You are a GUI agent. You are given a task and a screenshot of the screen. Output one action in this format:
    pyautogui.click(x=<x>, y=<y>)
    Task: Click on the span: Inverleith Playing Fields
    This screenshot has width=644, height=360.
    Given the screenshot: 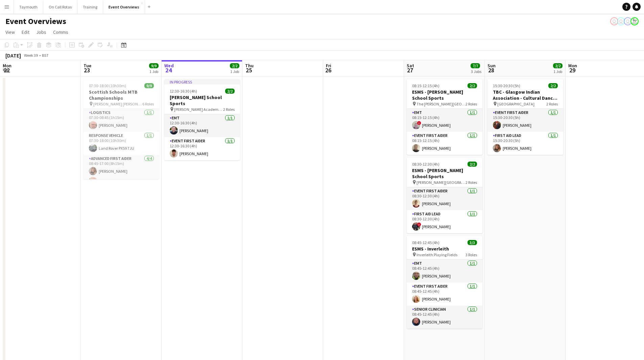 What is the action you would take?
    pyautogui.click(x=437, y=255)
    